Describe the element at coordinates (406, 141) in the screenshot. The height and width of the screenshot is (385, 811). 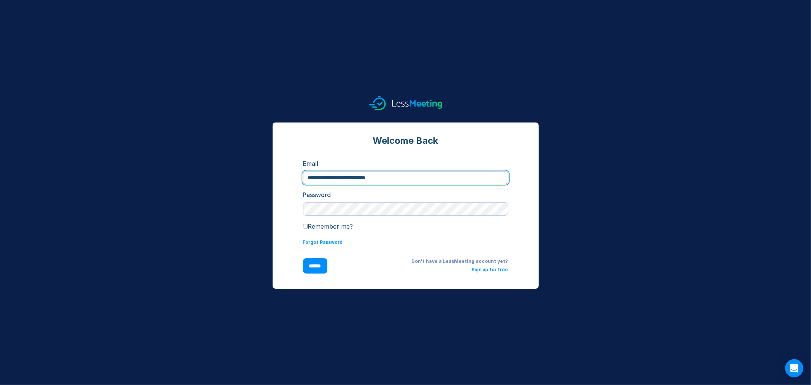
I see `div: Welcome Back` at that location.